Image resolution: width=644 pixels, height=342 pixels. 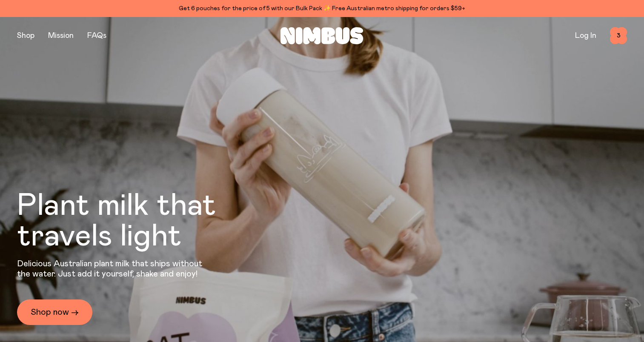 What do you see at coordinates (61, 36) in the screenshot?
I see `a: Mission` at bounding box center [61, 36].